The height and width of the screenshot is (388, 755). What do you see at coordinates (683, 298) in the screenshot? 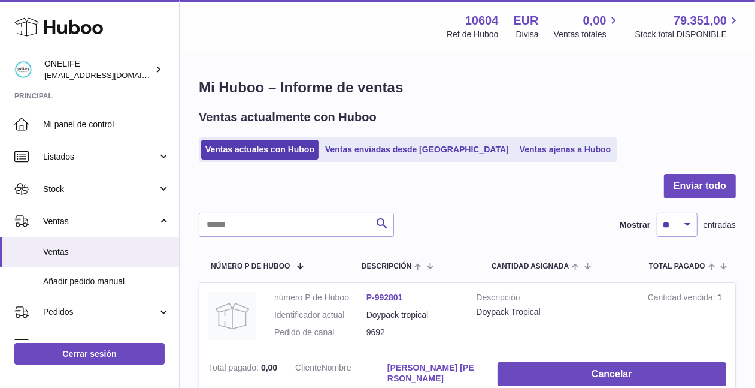
I see `strong: Cantidad vendida` at bounding box center [683, 298].